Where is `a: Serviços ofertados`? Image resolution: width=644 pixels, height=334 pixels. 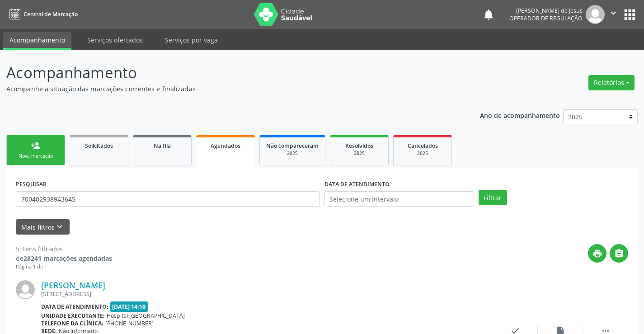
a: Serviços ofertados is located at coordinates (115, 40).